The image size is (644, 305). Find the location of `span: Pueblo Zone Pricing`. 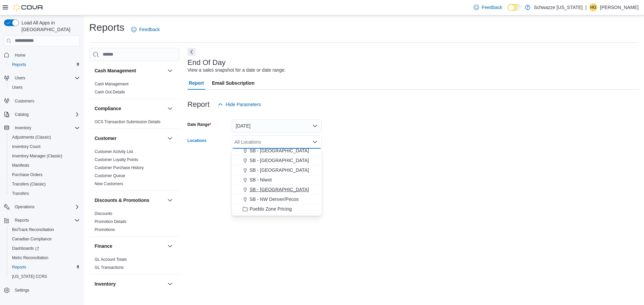

span: Pueblo Zone Pricing is located at coordinates (271, 209).